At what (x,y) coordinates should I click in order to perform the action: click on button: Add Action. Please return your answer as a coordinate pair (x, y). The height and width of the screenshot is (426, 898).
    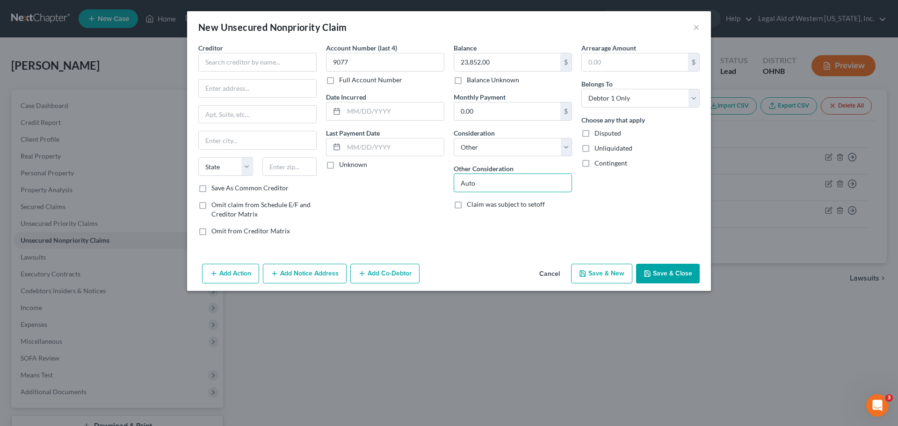
    Looking at the image, I should click on (231, 274).